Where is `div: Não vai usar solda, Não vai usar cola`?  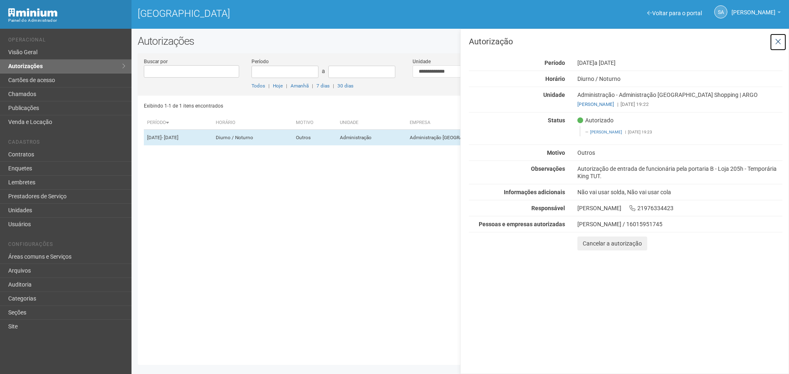
div: Não vai usar solda, Não vai usar cola is located at coordinates (679, 192).